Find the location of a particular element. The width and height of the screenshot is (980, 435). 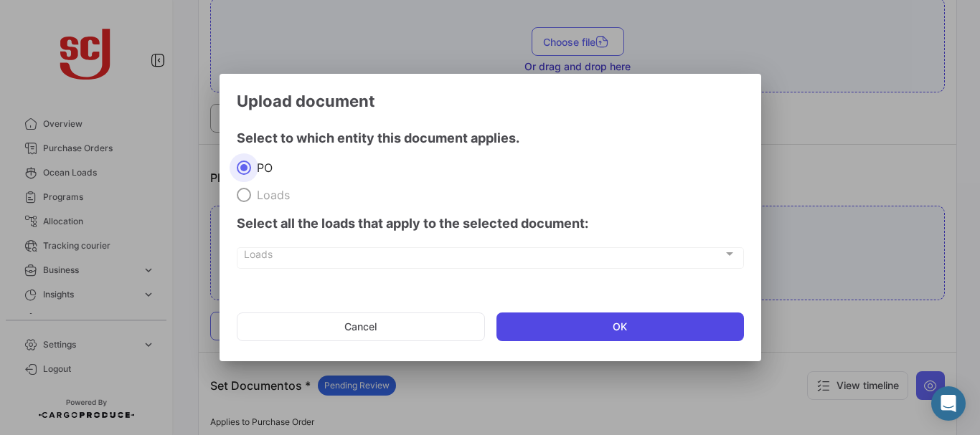

div: Abrir Intercom Messenger is located at coordinates (948, 403).